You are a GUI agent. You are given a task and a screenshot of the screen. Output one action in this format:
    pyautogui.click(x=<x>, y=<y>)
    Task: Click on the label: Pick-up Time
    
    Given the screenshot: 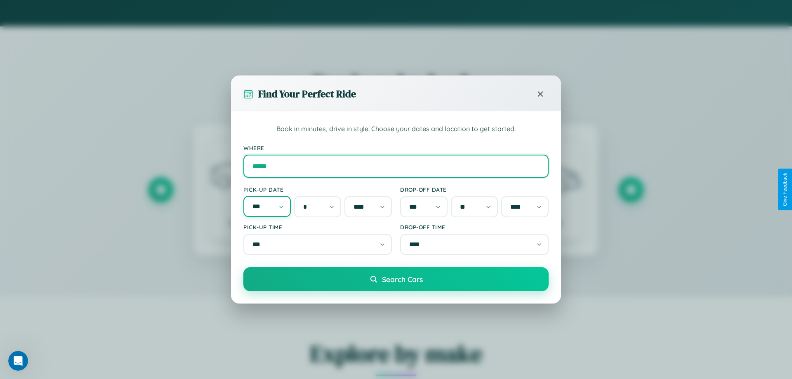 What is the action you would take?
    pyautogui.click(x=317, y=227)
    